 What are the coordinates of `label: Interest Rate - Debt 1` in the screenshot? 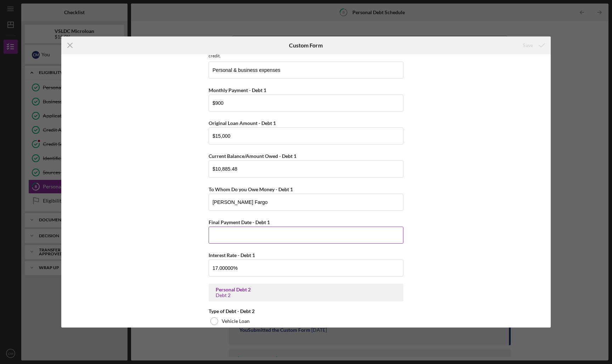 It's located at (232, 255).